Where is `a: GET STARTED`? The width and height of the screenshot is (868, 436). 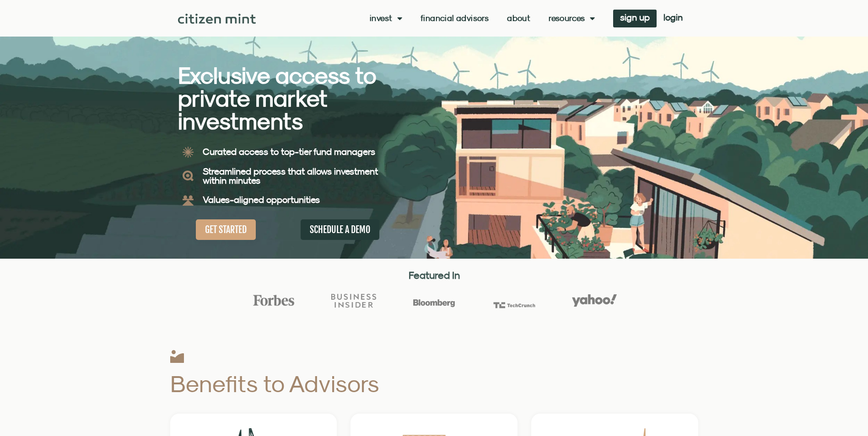 a: GET STARTED is located at coordinates (225, 230).